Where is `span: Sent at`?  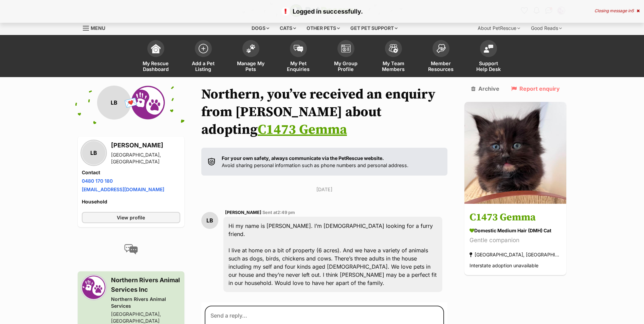 span: Sent at is located at coordinates (279, 212).